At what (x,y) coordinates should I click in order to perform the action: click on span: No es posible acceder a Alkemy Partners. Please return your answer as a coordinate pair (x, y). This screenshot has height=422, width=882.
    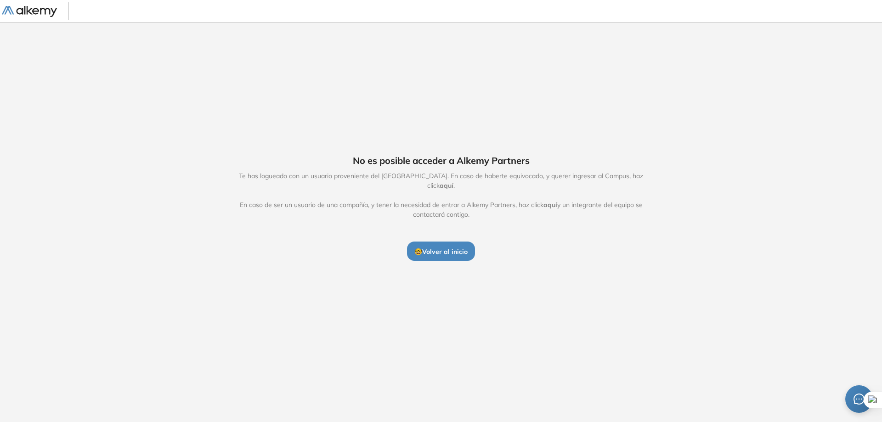
    Looking at the image, I should click on (441, 161).